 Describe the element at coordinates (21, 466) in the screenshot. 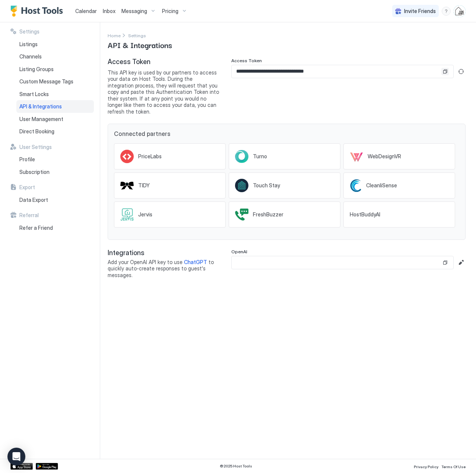

I see `div: App Store` at that location.